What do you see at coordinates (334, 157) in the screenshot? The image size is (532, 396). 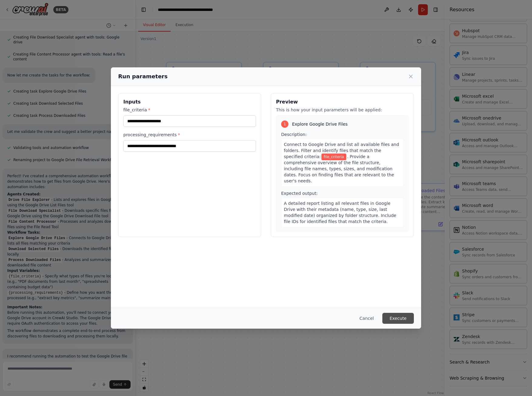 I see `span: Variable: file_criteria` at bounding box center [334, 157].